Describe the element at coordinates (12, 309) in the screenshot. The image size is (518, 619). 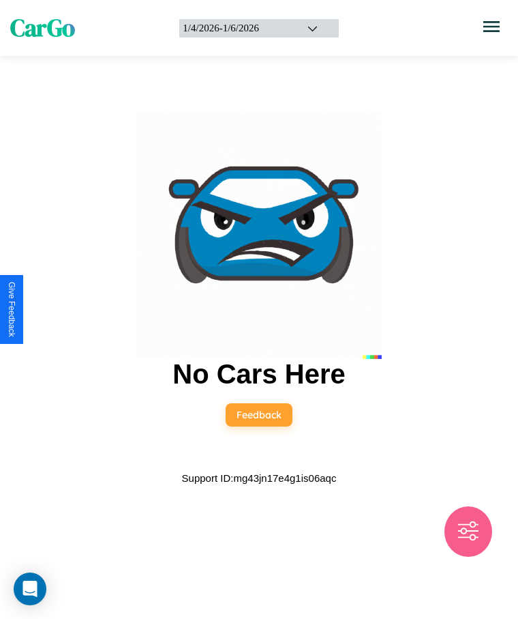
I see `div: Give Feedback` at that location.